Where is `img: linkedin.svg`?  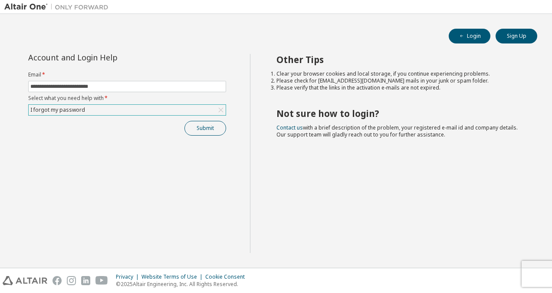 img: linkedin.svg is located at coordinates (86, 280).